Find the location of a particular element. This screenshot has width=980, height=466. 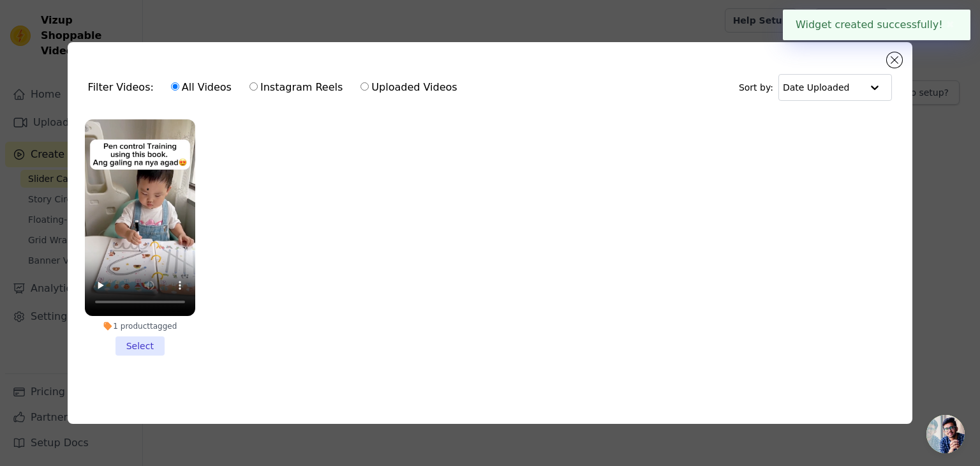

button: Close is located at coordinates (950, 25).